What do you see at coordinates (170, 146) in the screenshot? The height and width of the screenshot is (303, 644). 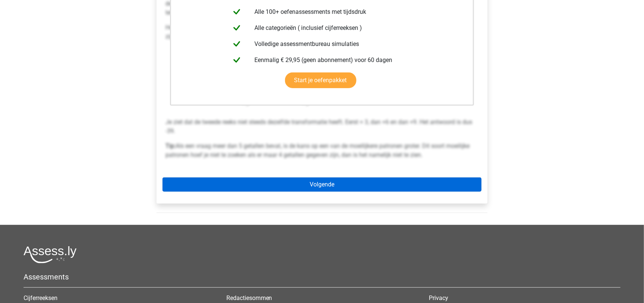 I see `b: Tip:` at bounding box center [170, 146].